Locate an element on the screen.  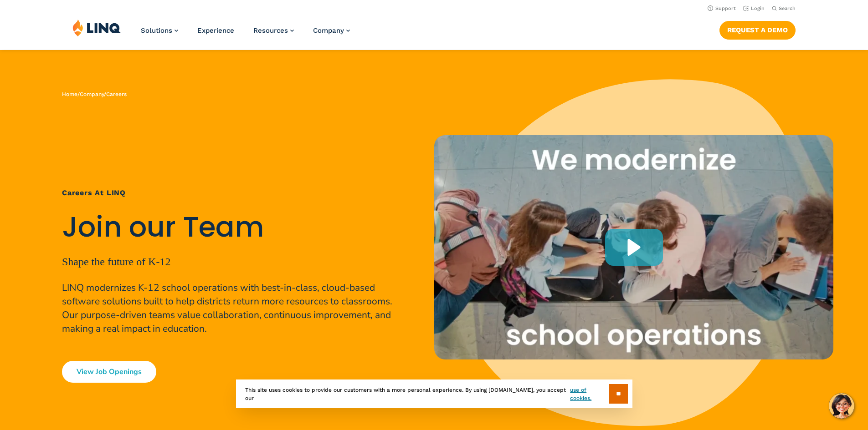
span: Company is located at coordinates (328, 31).